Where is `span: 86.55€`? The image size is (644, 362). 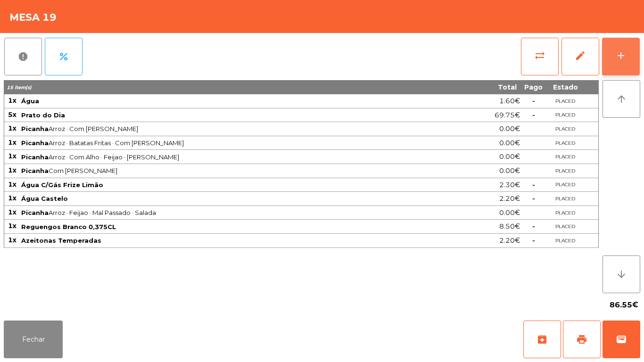
span: 86.55€ is located at coordinates (624, 305).